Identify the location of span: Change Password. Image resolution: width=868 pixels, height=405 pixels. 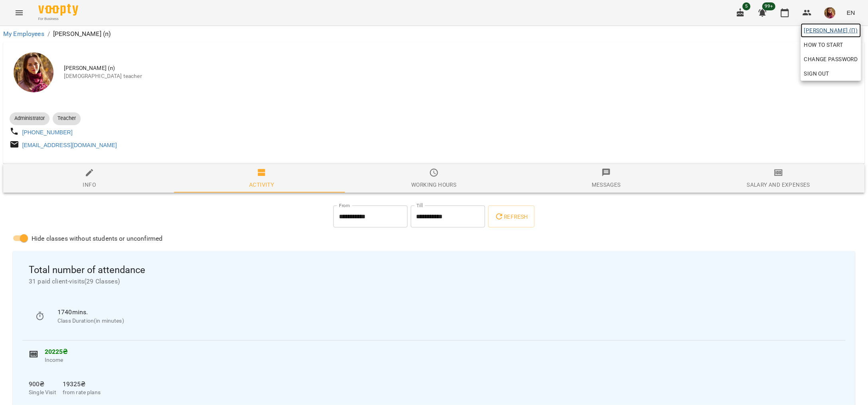
(831, 59).